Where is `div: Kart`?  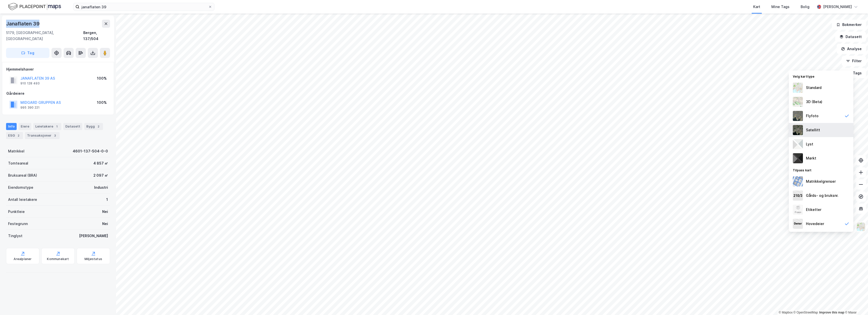
div: Kart is located at coordinates (757, 7).